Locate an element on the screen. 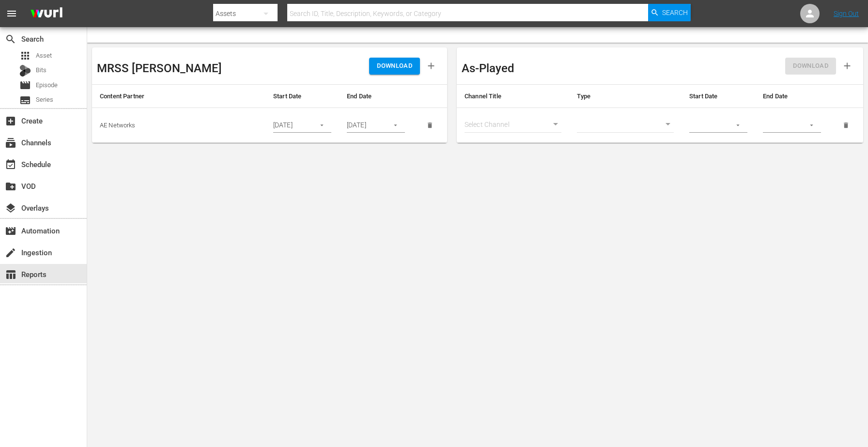  h3: As-Played is located at coordinates (488, 68).